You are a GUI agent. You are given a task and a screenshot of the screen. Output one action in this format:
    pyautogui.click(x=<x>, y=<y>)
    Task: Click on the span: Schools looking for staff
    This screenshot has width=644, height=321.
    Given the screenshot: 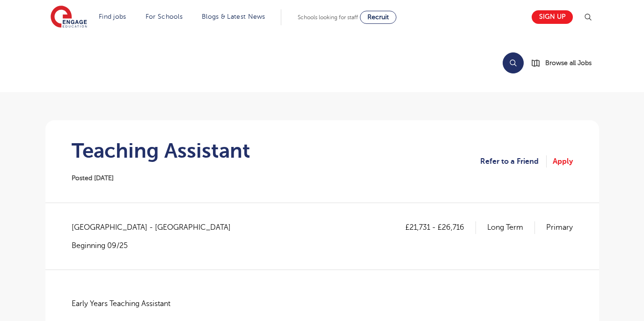 What is the action you would take?
    pyautogui.click(x=328, y=17)
    